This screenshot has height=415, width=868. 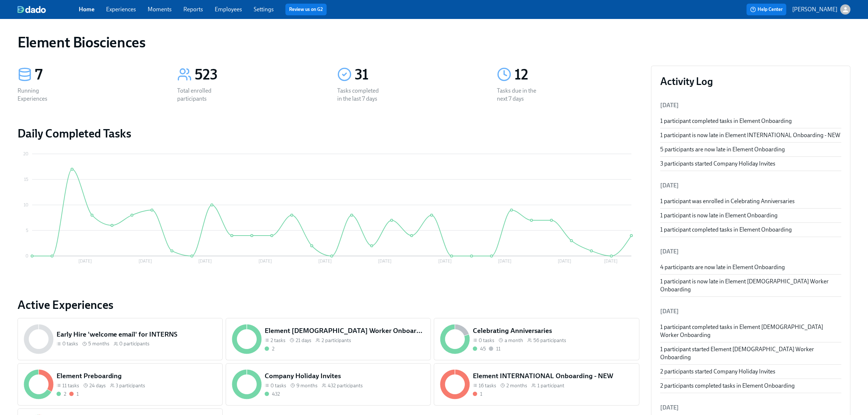 I want to click on div: 2, so click(x=273, y=348).